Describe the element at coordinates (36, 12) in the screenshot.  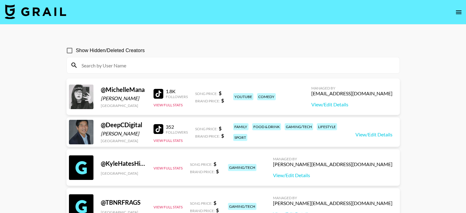
I see `img: Grail Talent` at that location.